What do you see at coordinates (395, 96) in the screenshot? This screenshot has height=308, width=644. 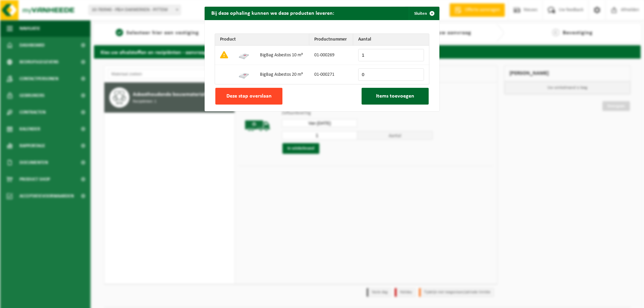 I see `span: Items toevoegen` at bounding box center [395, 96].